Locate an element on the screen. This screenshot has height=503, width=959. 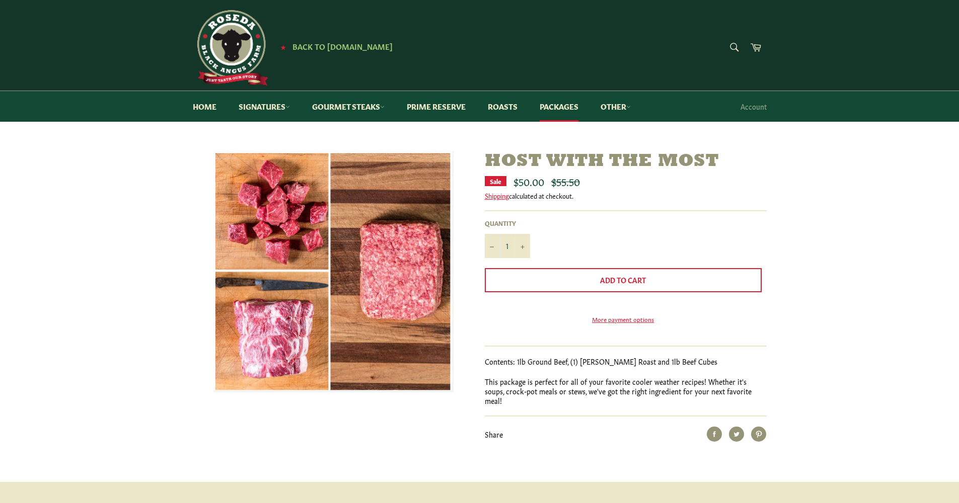
button: Add to Cart is located at coordinates (623, 280).